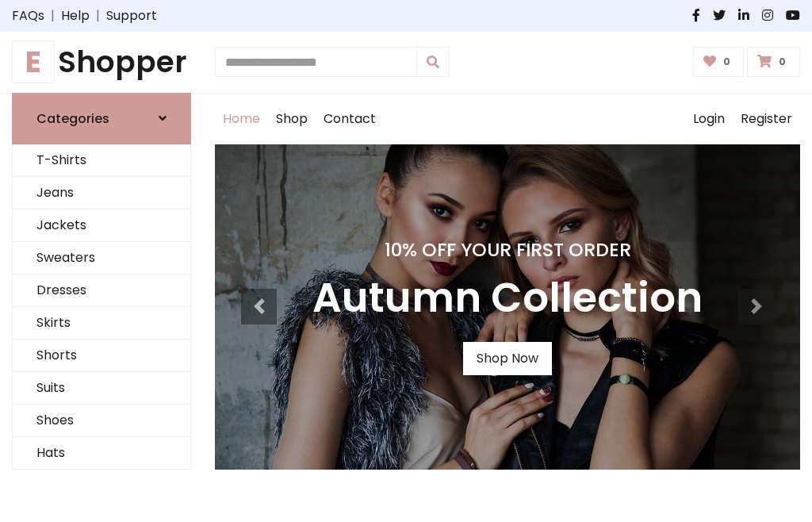 The image size is (812, 522). What do you see at coordinates (102, 453) in the screenshot?
I see `a: Hats` at bounding box center [102, 453].